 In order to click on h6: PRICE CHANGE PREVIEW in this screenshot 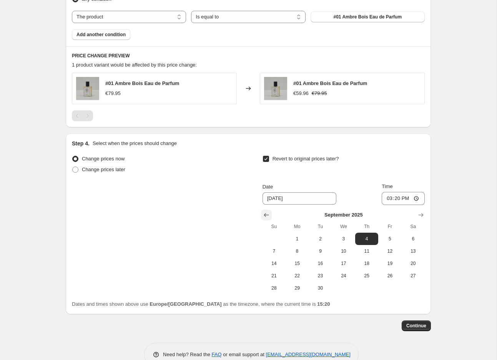, I will do `click(248, 56)`.